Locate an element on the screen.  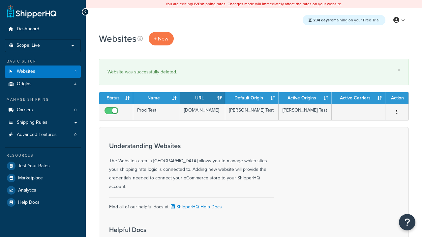
span: Scope: Live is located at coordinates (28, 45).